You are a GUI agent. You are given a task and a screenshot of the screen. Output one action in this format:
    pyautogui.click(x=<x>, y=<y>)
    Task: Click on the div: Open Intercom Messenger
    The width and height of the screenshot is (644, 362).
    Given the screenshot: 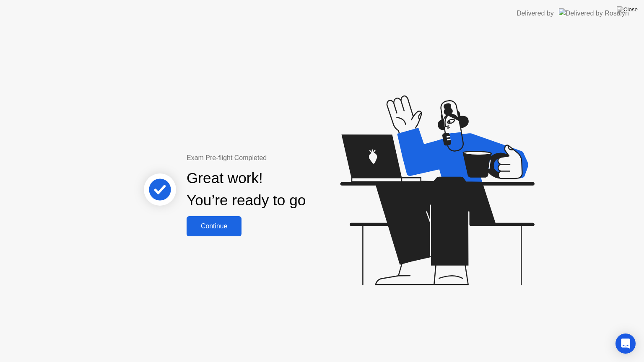 What is the action you would take?
    pyautogui.click(x=626, y=344)
    